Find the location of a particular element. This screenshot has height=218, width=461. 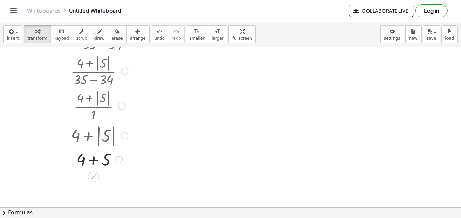

span: larger is located at coordinates (217, 38).